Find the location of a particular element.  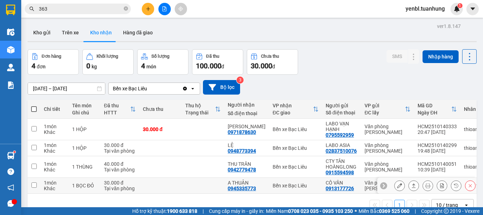

button: Hàng đã giao is located at coordinates (138, 33).